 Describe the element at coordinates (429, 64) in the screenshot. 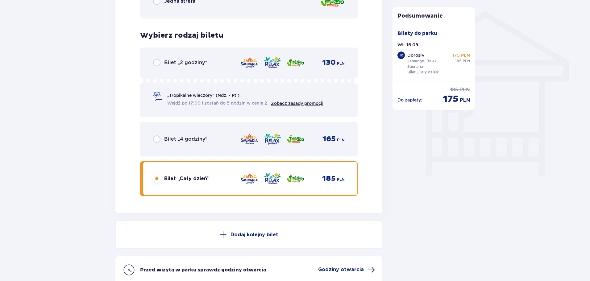

I see `p: Jamango, Relax, Saunaria` at that location.